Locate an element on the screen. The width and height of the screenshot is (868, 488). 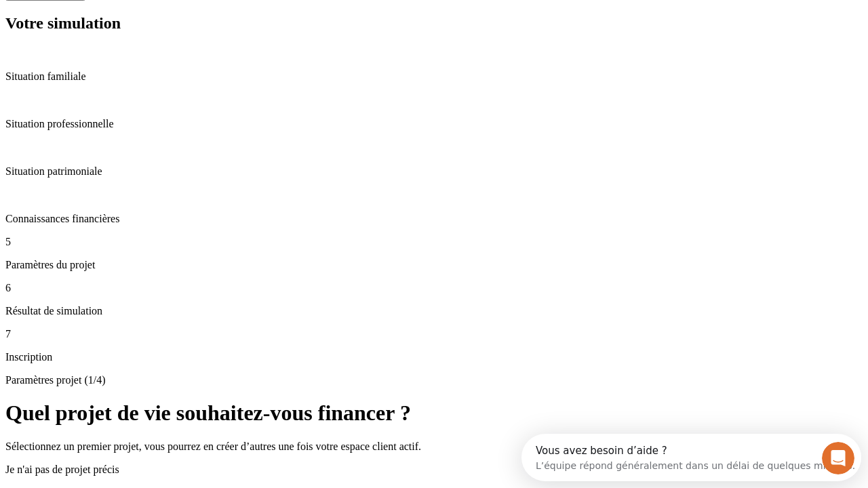
p: 7 is located at coordinates (434, 334).